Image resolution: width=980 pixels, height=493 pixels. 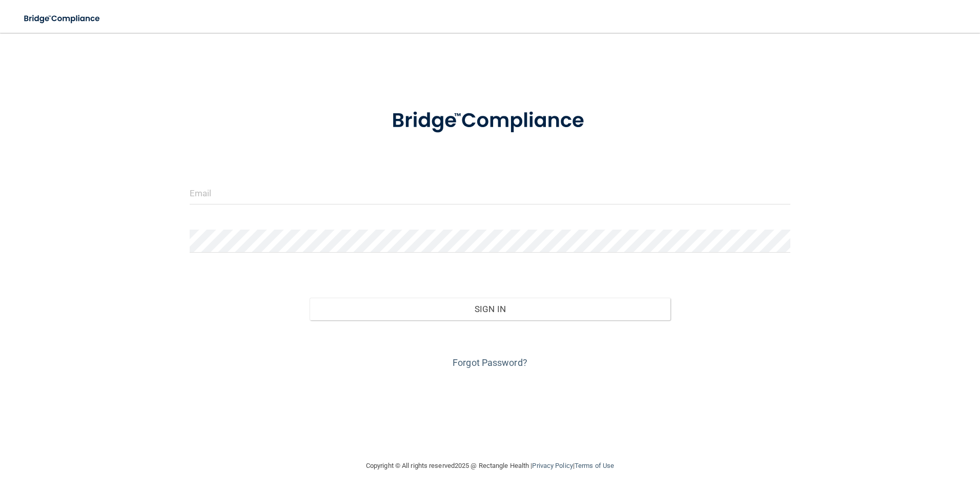 I want to click on input: Email, so click(x=490, y=193).